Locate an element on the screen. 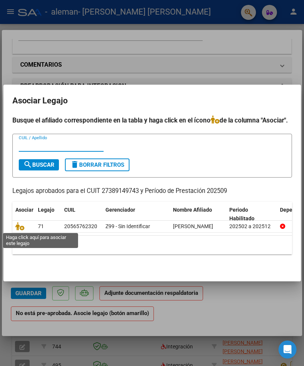  datatable-header-cell: Nombre Afiliado is located at coordinates (198, 214).